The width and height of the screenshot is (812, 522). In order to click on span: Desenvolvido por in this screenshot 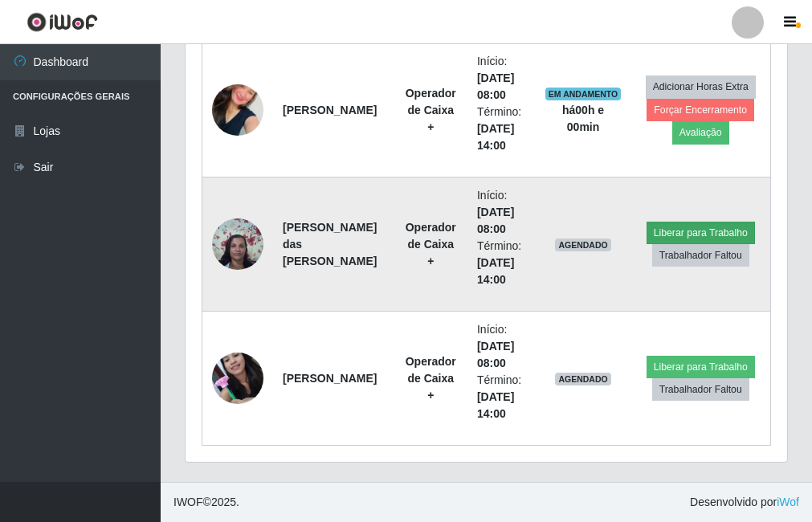, I will do `click(745, 501)`.